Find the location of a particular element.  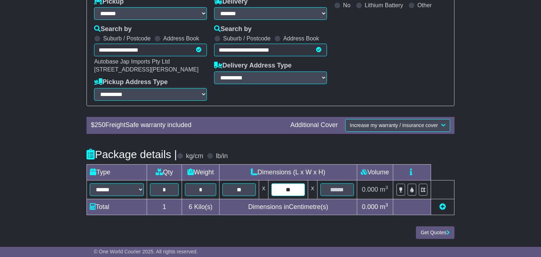

td: 1 is located at coordinates (164, 206).